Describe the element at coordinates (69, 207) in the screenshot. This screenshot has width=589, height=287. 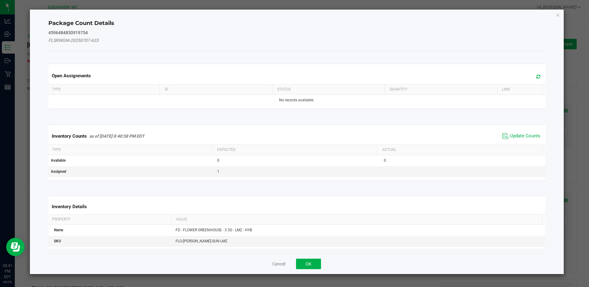
I see `span: Inventory Details` at that location.